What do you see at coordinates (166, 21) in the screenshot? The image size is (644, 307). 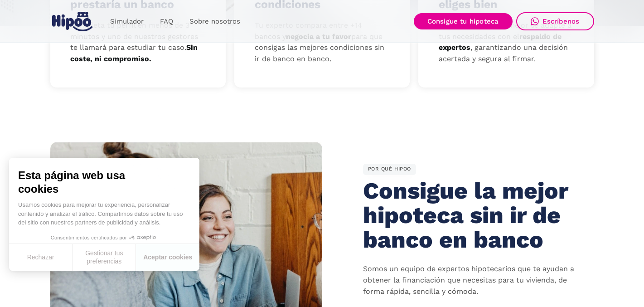 I see `a: FAQ` at bounding box center [166, 21].